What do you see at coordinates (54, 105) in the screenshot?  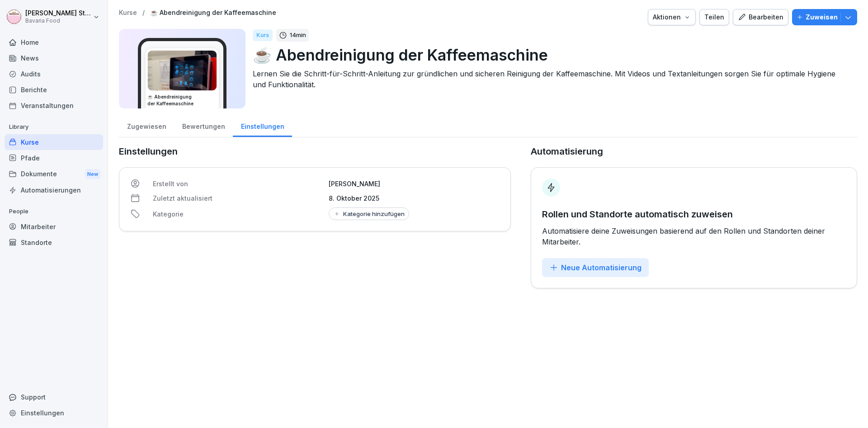 I see `a: Veranstaltungen` at bounding box center [54, 105].